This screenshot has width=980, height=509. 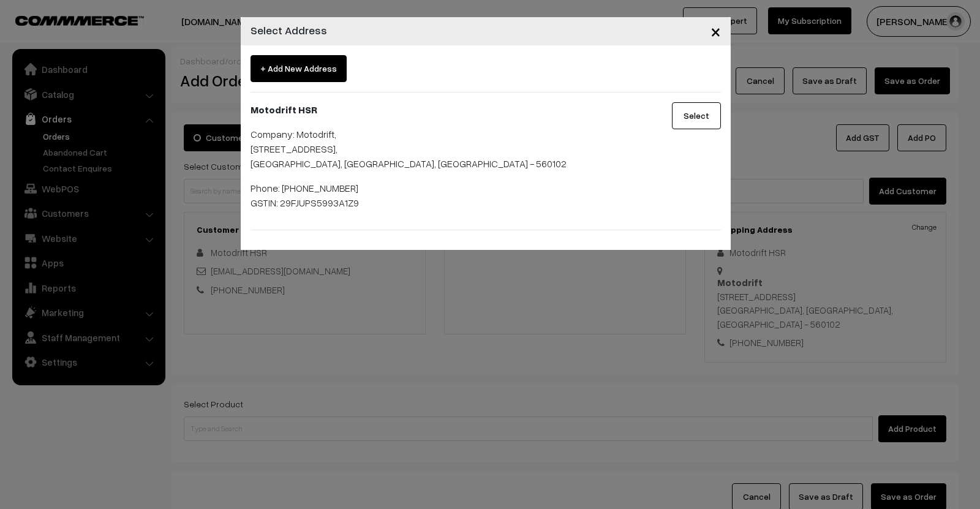 What do you see at coordinates (283, 109) in the screenshot?
I see `b: Motodrift HSR` at bounding box center [283, 109].